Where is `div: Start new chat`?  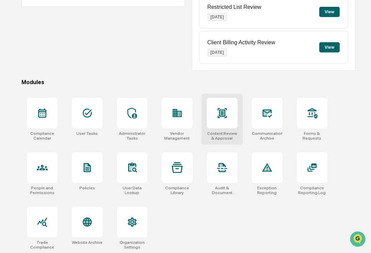
div: Start new chat is located at coordinates (67, 55).